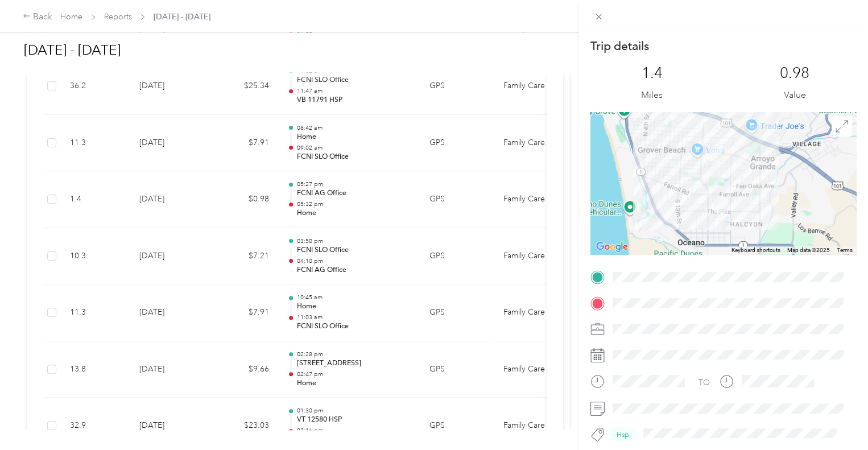 Image resolution: width=868 pixels, height=450 pixels. I want to click on a: Open this area in Google Maps (opens a new window), so click(612, 247).